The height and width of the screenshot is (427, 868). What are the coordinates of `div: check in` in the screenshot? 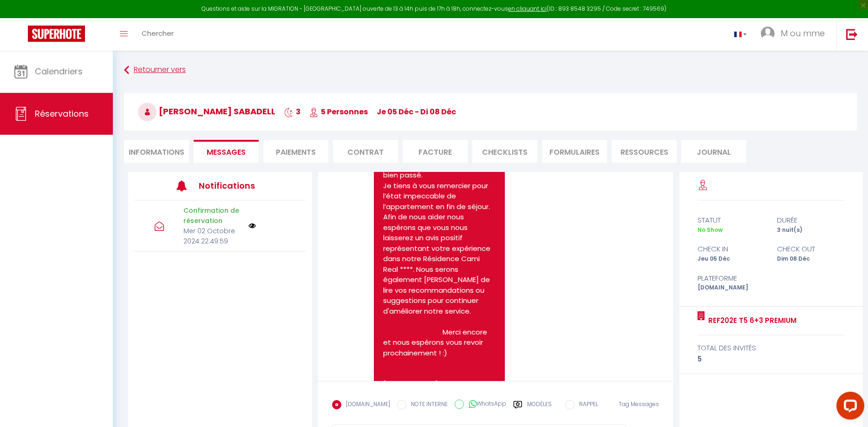 It's located at (731, 249).